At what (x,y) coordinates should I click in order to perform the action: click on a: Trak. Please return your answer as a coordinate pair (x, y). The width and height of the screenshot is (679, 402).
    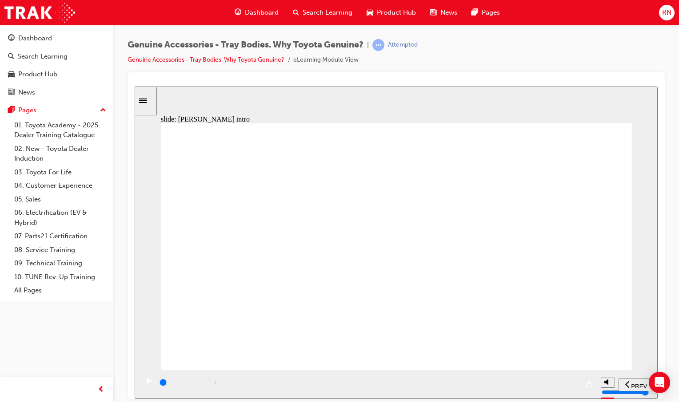
    Looking at the image, I should click on (40, 12).